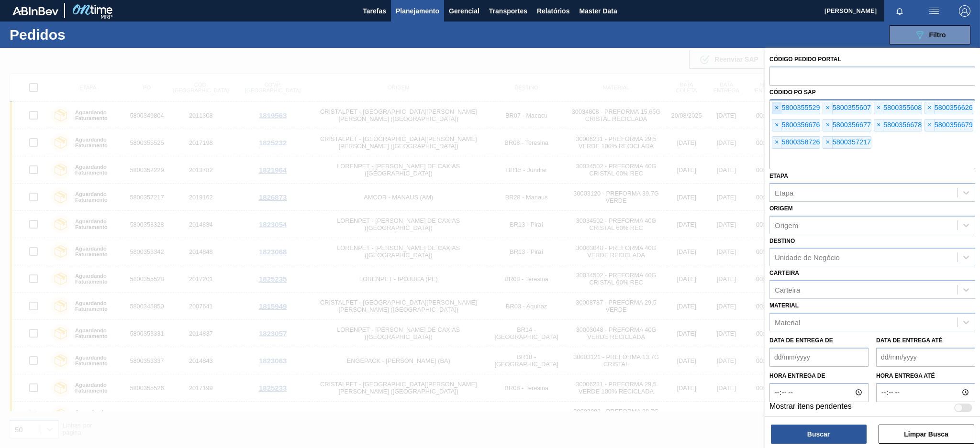  Describe the element at coordinates (846, 125) in the screenshot. I see `div: 5800356677` at that location.